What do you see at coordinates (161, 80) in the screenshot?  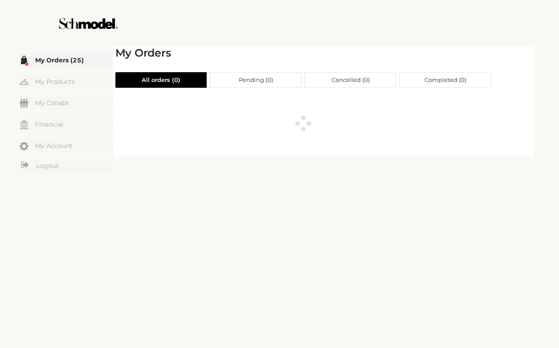 I see `span: All orders ( 0 )` at bounding box center [161, 80].